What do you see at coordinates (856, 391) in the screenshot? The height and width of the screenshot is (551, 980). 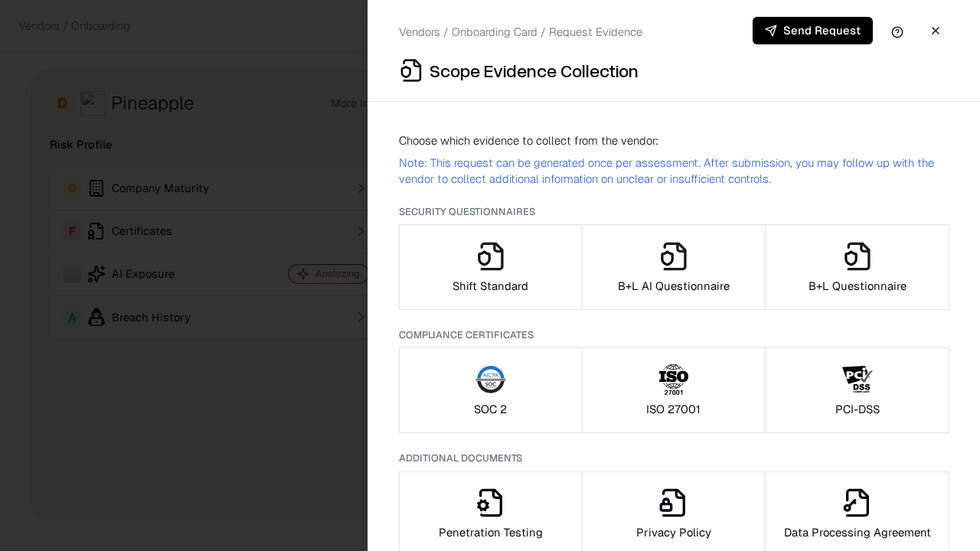 I see `button: PCI-DSS` at bounding box center [856, 391].